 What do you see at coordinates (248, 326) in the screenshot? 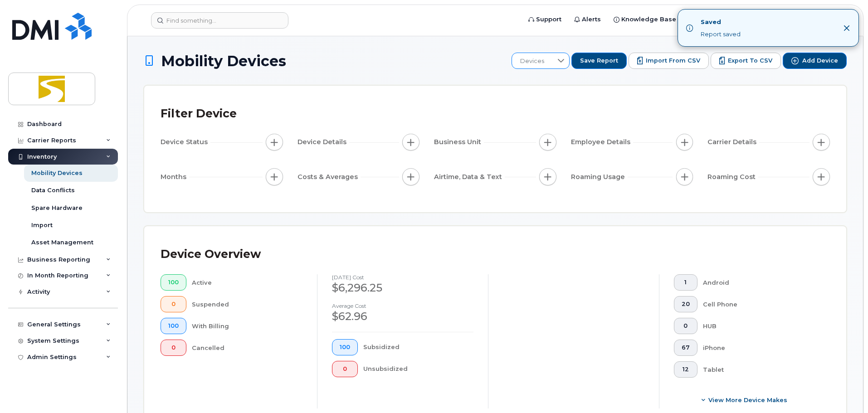
I see `div: With Billing` at bounding box center [248, 326].